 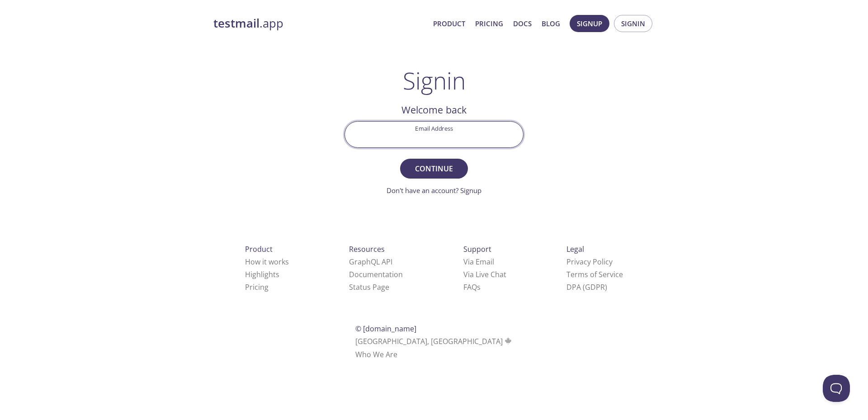 I want to click on a: How it works, so click(x=267, y=262).